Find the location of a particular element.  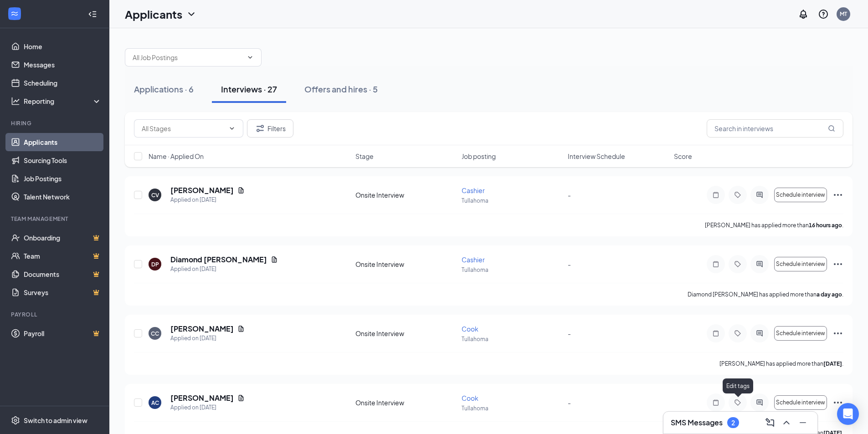

div: Interviews · 27 is located at coordinates (249, 89).